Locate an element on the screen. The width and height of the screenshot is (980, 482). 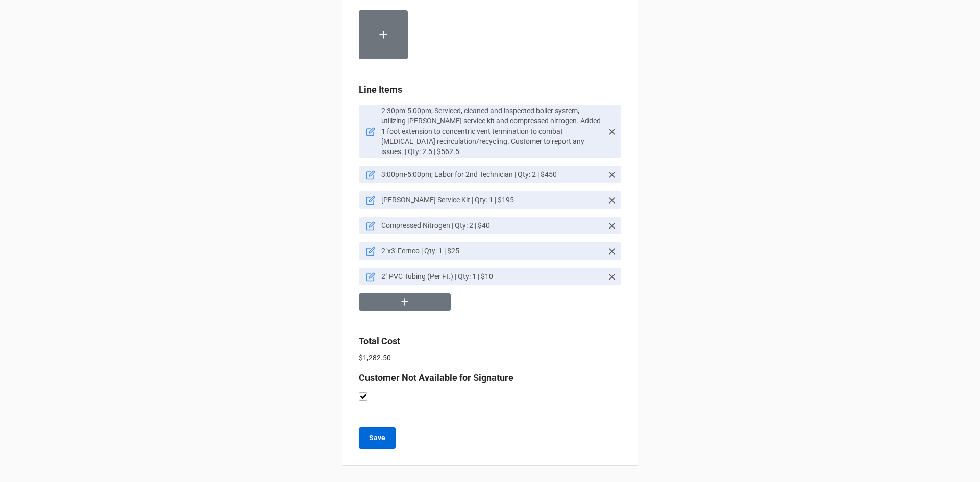
p: 2"x3' Fernco | Qty: 1 | $25 is located at coordinates (492, 251).